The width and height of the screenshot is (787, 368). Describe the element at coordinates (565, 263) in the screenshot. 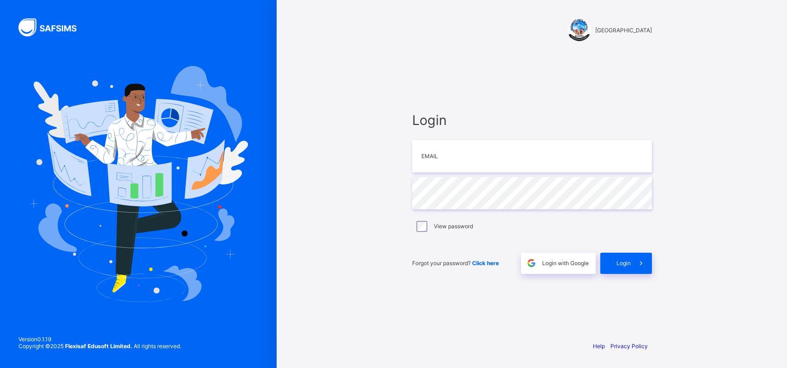

I see `span: Login with Google` at that location.